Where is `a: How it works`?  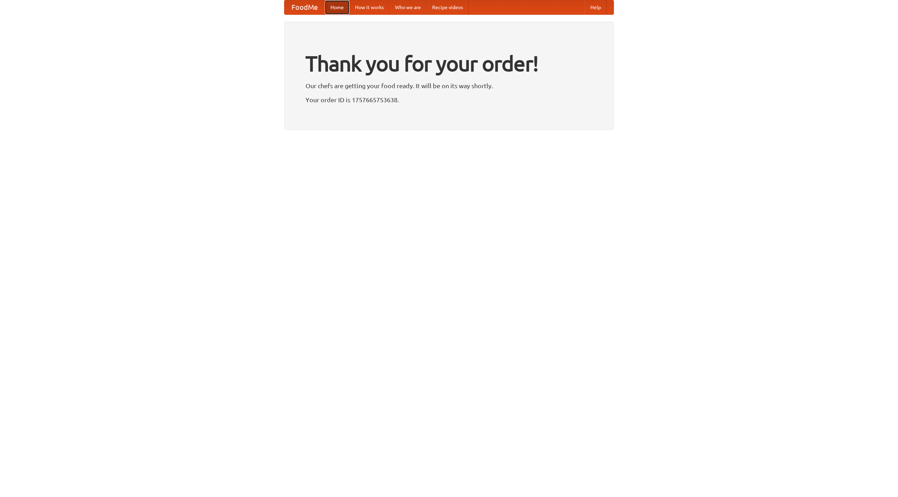
a: How it works is located at coordinates (370, 7).